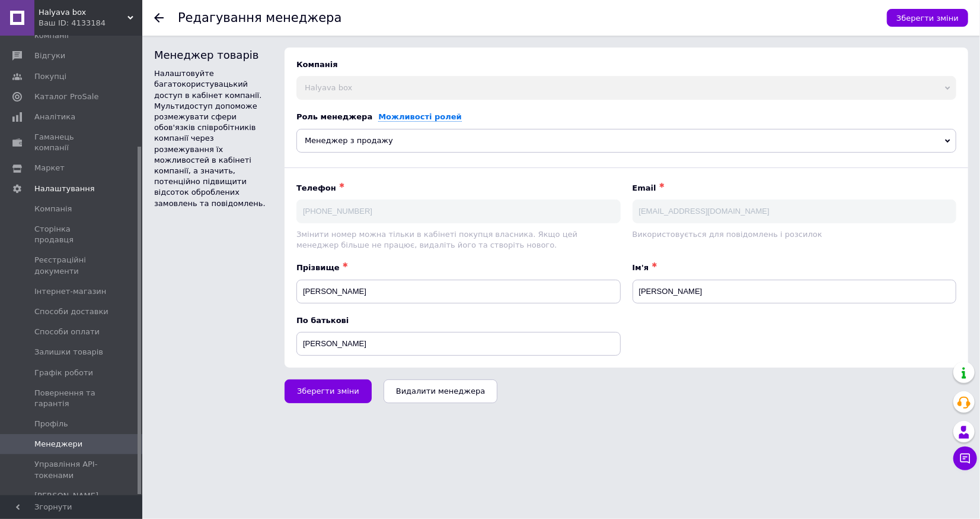  What do you see at coordinates (72, 235) in the screenshot?
I see `span: Сторінка продавця` at bounding box center [72, 235].